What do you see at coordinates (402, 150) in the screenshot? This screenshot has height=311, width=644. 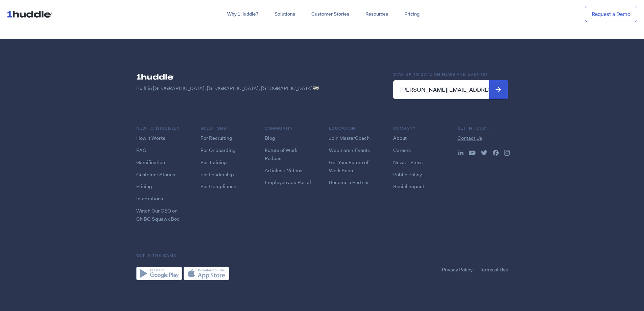 I see `a: Careers` at bounding box center [402, 150].